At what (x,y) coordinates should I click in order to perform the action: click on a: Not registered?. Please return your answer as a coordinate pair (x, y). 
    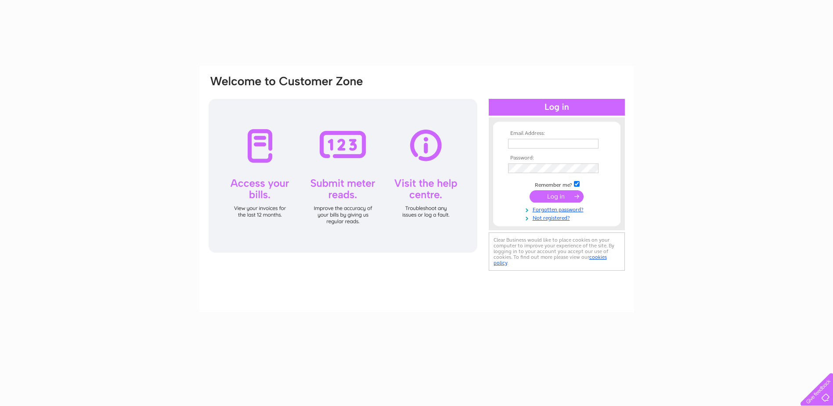
    Looking at the image, I should click on (558, 217).